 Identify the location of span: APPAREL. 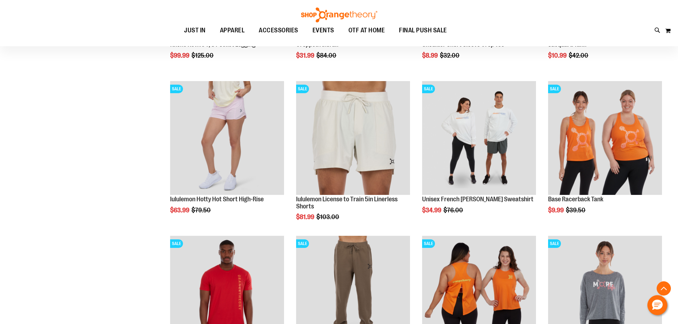
(232, 30).